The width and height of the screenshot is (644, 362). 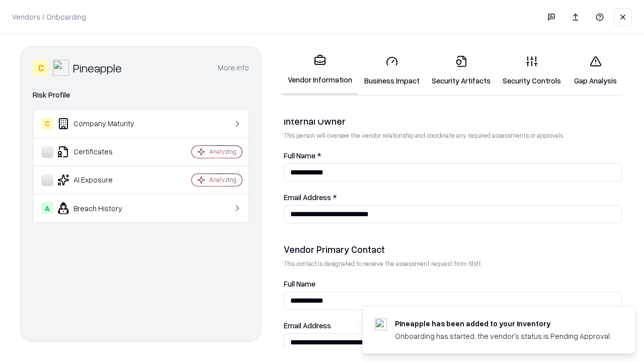 I want to click on a: Business Impact, so click(x=392, y=70).